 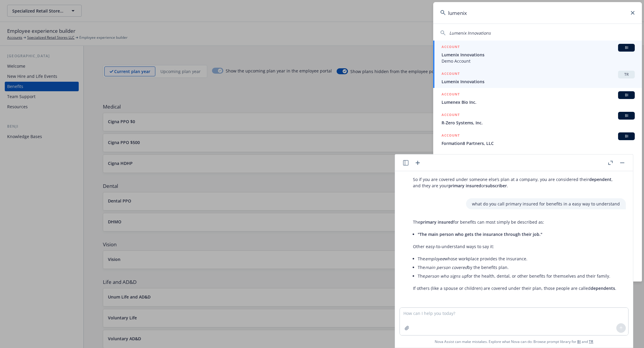 What do you see at coordinates (449, 156) in the screenshot?
I see `h5: POLICY` at bounding box center [449, 156].